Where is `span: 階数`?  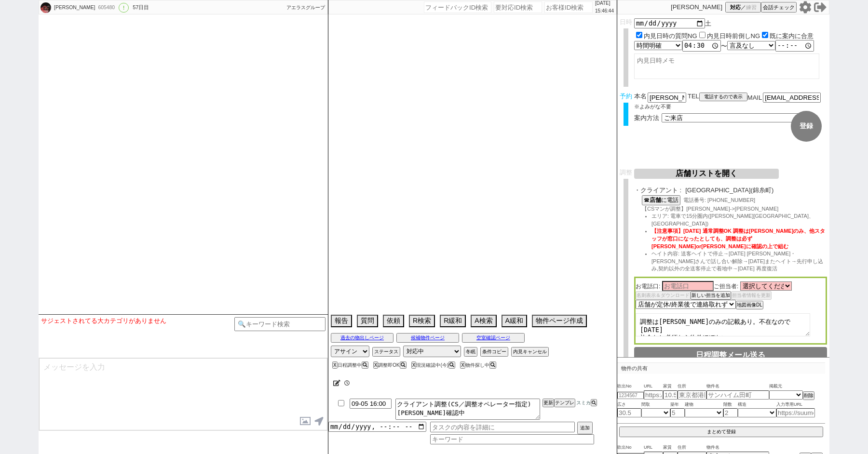 span: 階数 is located at coordinates (730, 405).